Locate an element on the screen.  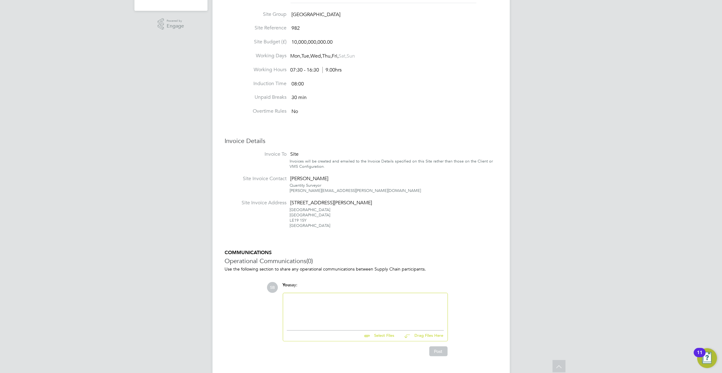
h5: COMMUNICATIONS is located at coordinates (361, 253).